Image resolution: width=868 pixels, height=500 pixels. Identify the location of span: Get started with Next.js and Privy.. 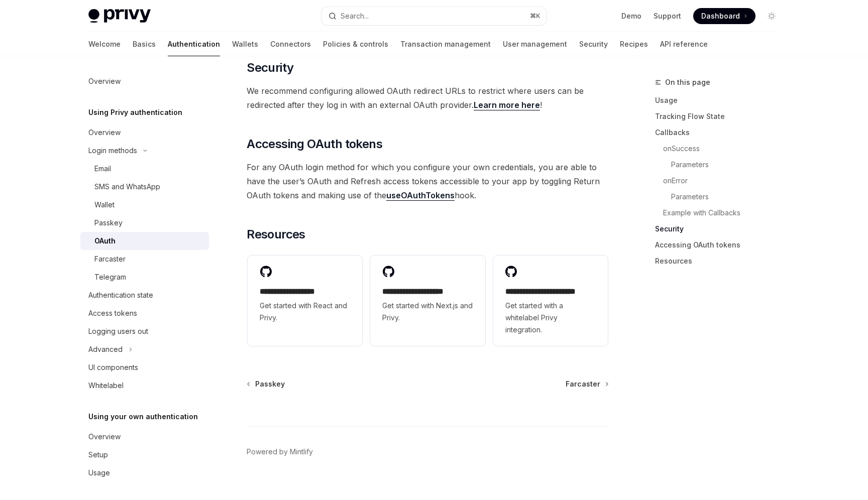
(428, 312).